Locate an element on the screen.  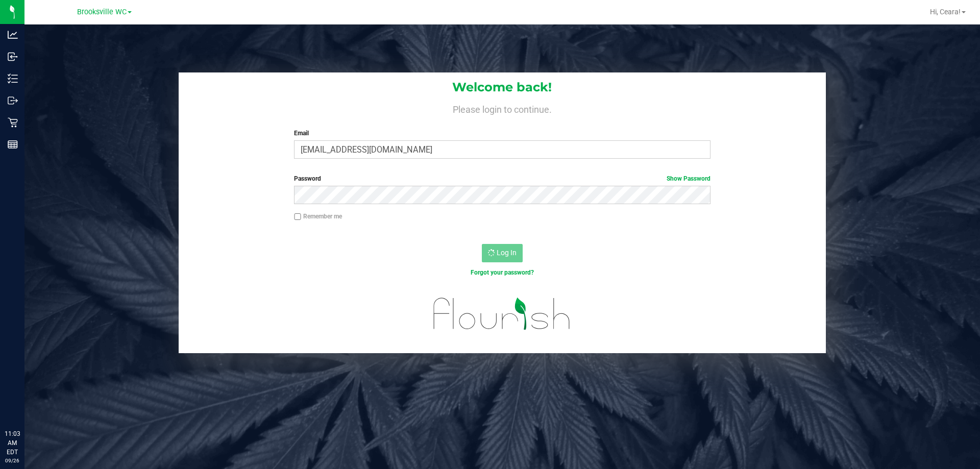
button: Log In is located at coordinates (502, 253).